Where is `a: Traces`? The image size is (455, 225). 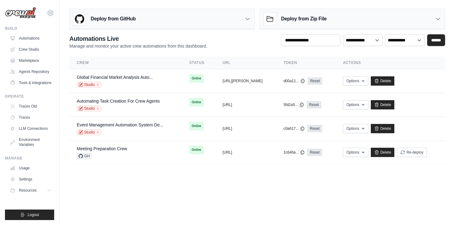
a: Traces is located at coordinates (31, 118).